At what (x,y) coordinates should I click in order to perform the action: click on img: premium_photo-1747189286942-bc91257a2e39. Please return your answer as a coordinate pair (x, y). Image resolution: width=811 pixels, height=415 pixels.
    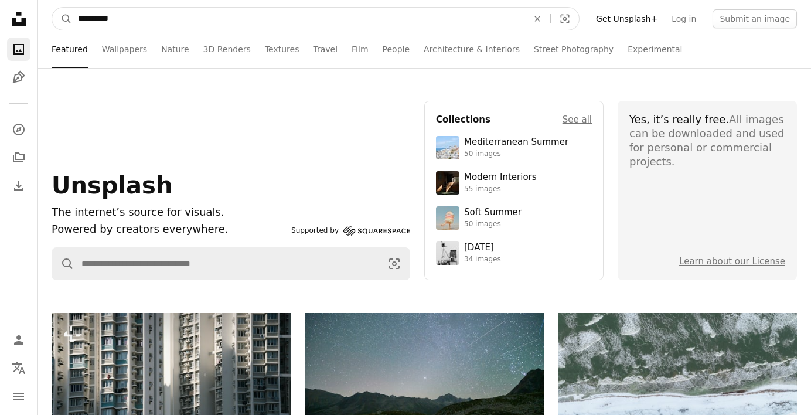
    Looking at the image, I should click on (448, 183).